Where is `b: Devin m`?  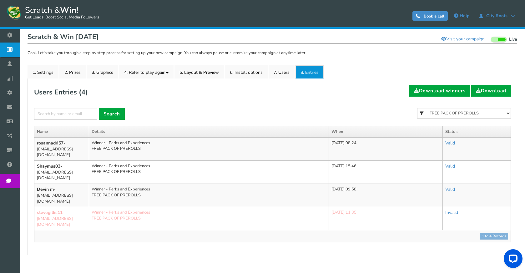 b: Devin m is located at coordinates (45, 189).